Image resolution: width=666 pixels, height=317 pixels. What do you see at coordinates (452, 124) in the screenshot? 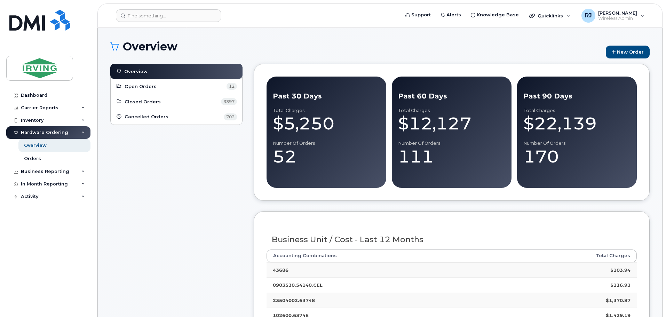
I see `div: $12,127` at bounding box center [452, 124].